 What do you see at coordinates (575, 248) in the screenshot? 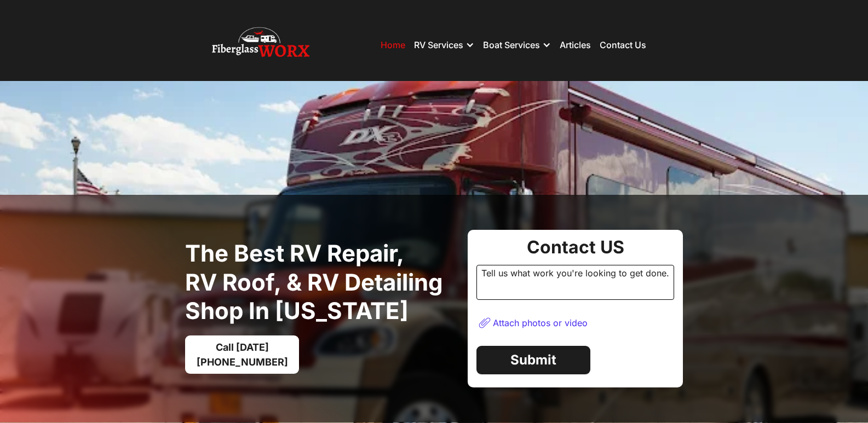
I see `div: Contact US` at bounding box center [575, 248].